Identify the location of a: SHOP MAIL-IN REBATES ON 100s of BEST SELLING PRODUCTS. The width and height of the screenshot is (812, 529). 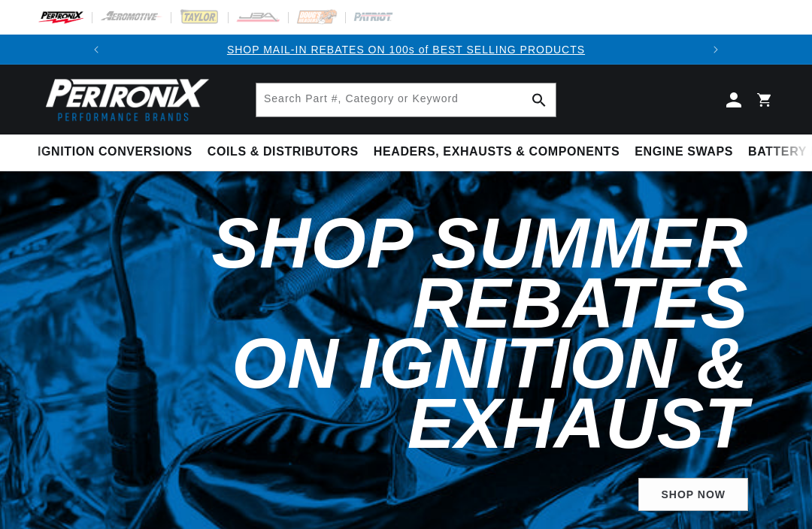
(406, 50).